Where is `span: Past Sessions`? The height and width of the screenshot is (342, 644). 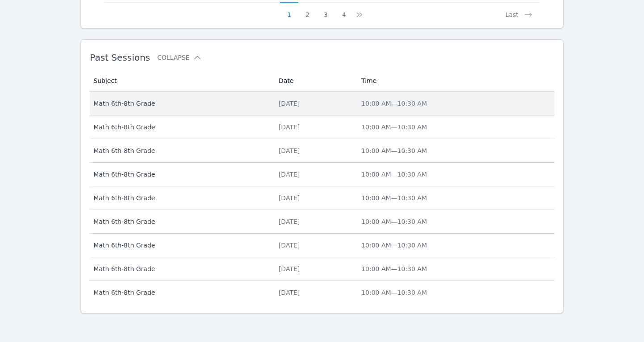
span: Past Sessions is located at coordinates (120, 57).